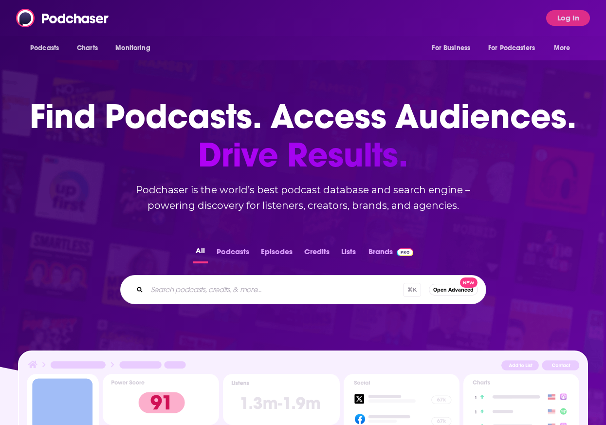  I want to click on span: New, so click(469, 282).